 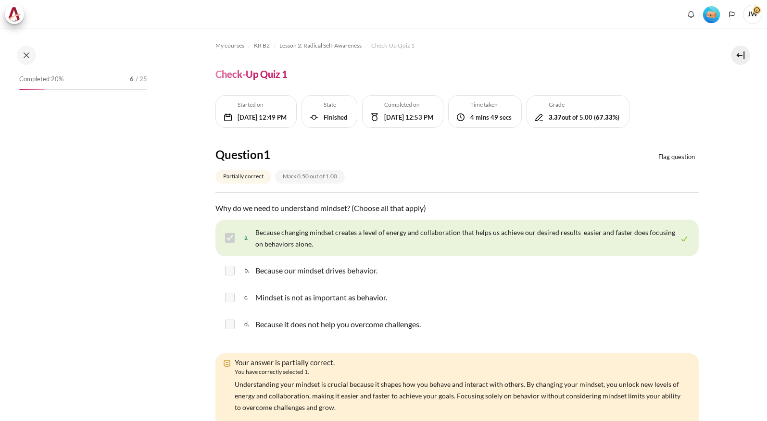 What do you see at coordinates (465, 238) in the screenshot?
I see `span: Because changing mindset creates a level of energy and collaboration that helps us achieve our de...` at bounding box center [465, 238].